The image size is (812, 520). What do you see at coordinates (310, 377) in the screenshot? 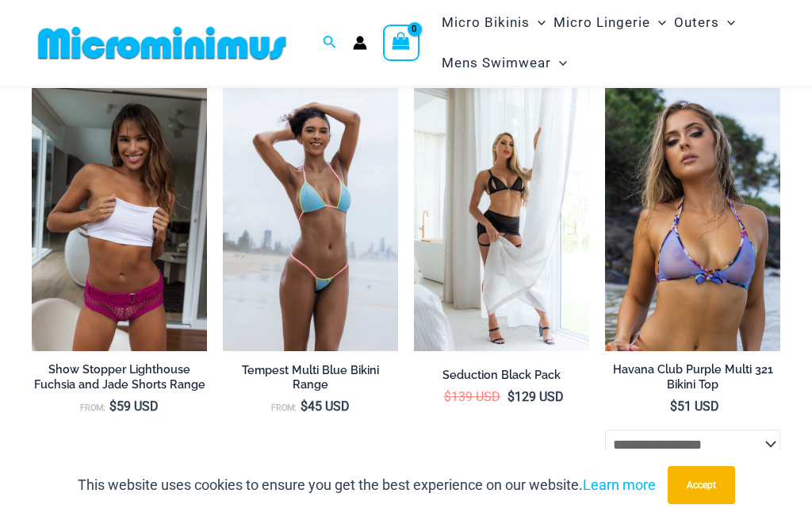
I see `h2: Tempest Multi Blue Bikini Range` at bounding box center [310, 377].